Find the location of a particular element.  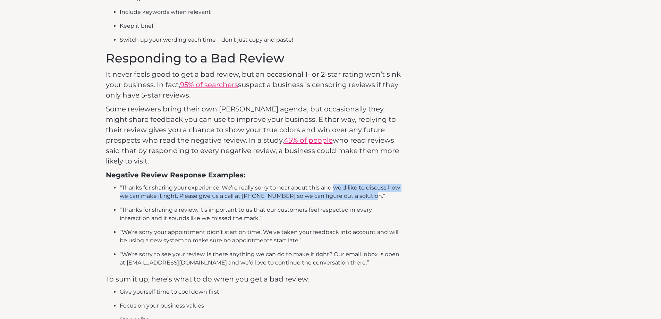

li: “Thanks for sharing your experience. We’re really sorry to hear about this and we’d like to discu... is located at coordinates (261, 192).